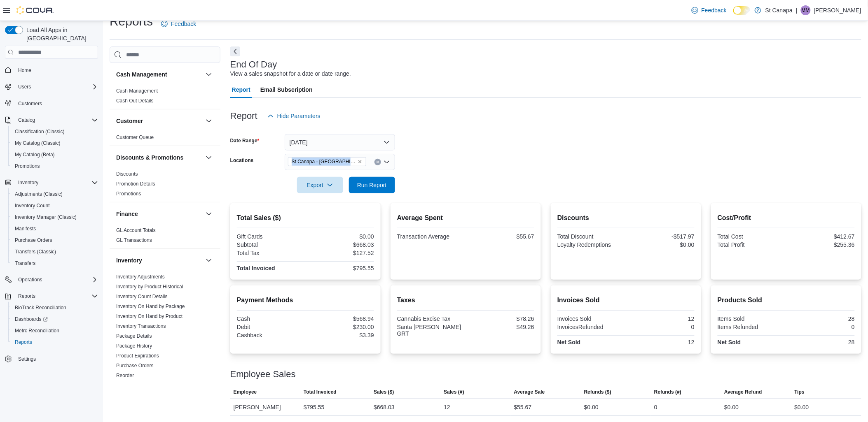 Image resolution: width=868 pixels, height=422 pixels. What do you see at coordinates (55, 132) in the screenshot?
I see `span: Classification (Classic)` at bounding box center [55, 132].